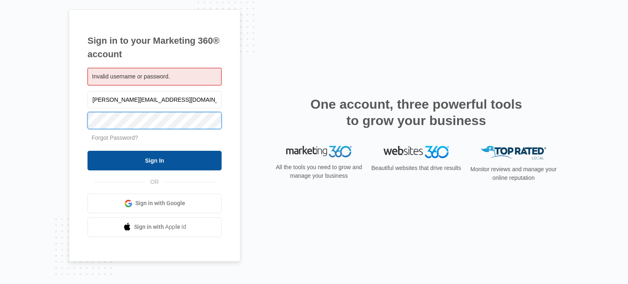 This screenshot has width=628, height=284. I want to click on p: Beautiful websites that drive results, so click(416, 168).